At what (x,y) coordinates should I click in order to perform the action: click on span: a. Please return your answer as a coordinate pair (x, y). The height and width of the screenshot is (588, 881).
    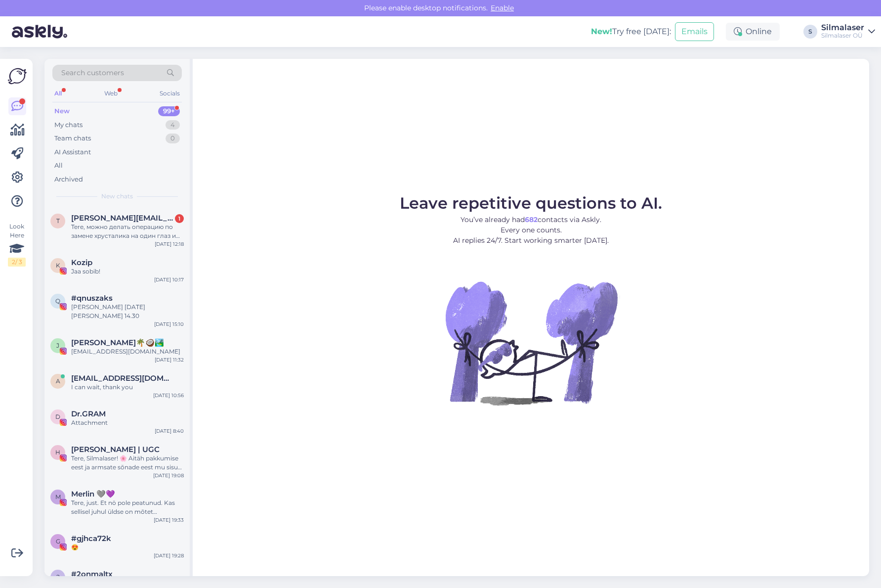
    Looking at the image, I should click on (58, 381).